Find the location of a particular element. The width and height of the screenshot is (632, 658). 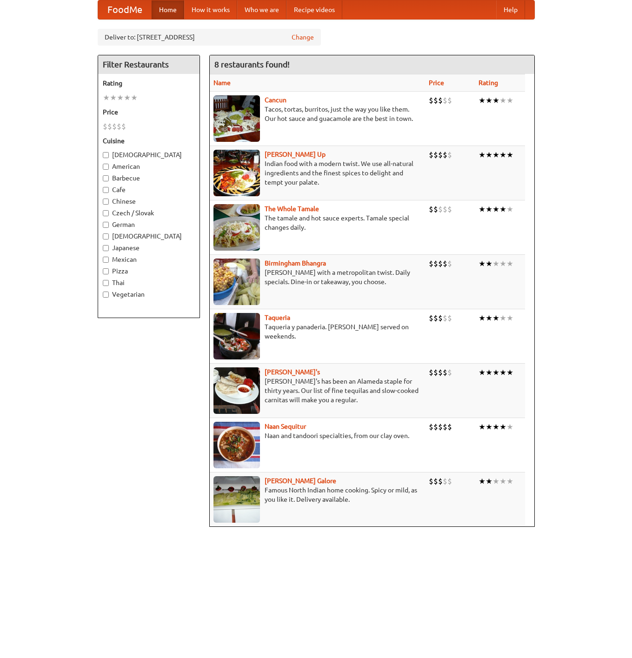

h4: Filter Restaurants is located at coordinates (149, 65).